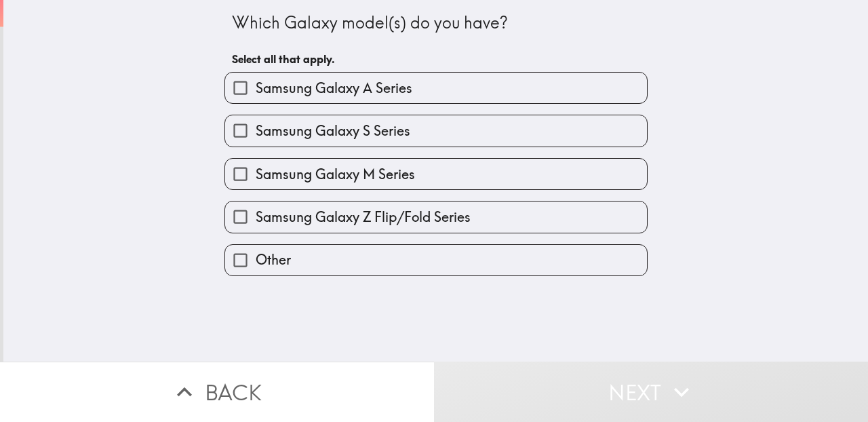 Image resolution: width=868 pixels, height=422 pixels. What do you see at coordinates (436, 59) in the screenshot?
I see `h6: Select all that apply.` at bounding box center [436, 59].